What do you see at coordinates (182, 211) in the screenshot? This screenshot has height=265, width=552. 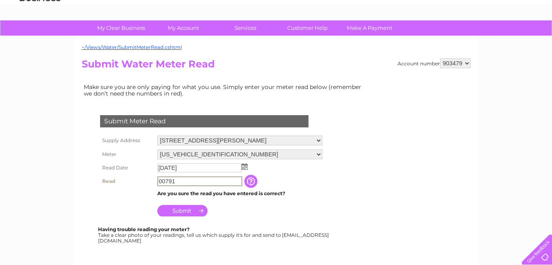 I see `input: Submit` at bounding box center [182, 211].